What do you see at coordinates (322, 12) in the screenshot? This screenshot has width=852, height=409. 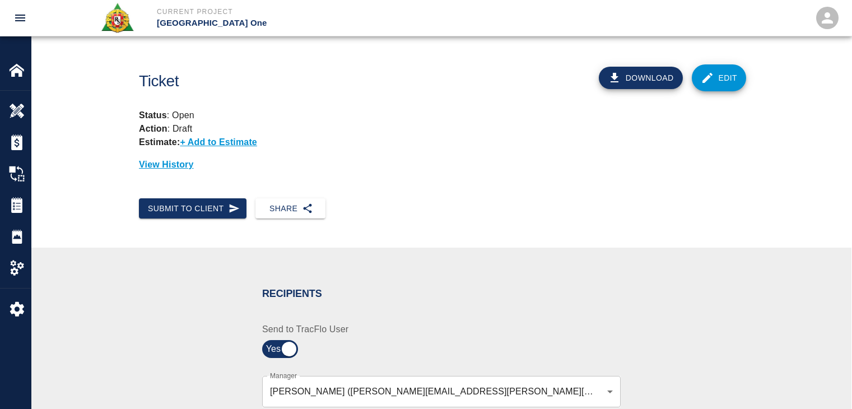 I see `p: Current Project` at bounding box center [322, 12].